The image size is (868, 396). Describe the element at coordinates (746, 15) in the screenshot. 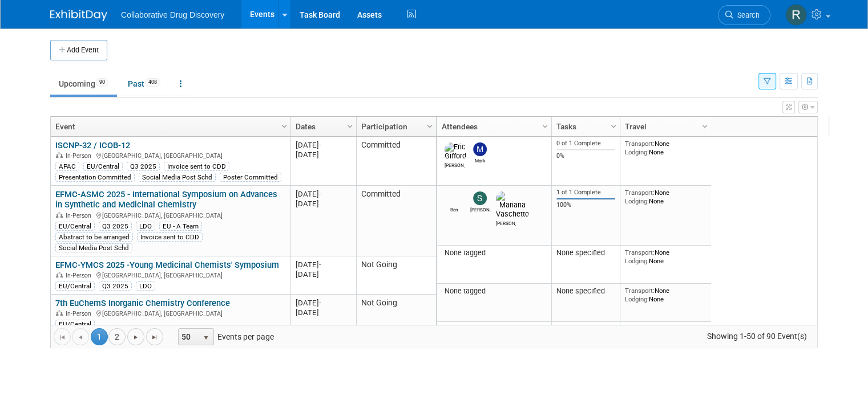

I see `span: Search` at that location.